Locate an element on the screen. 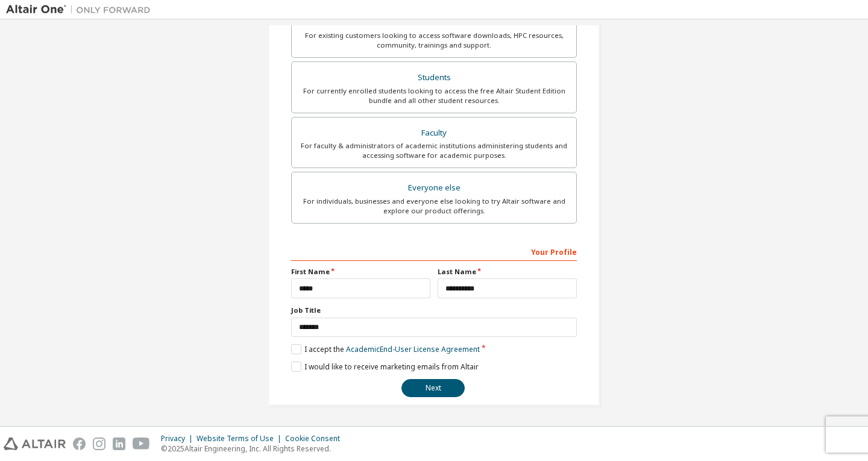 The height and width of the screenshot is (461, 868). div: For existing customers looking to access software downloads, HPC resources, community, trainings ... is located at coordinates (434, 40).